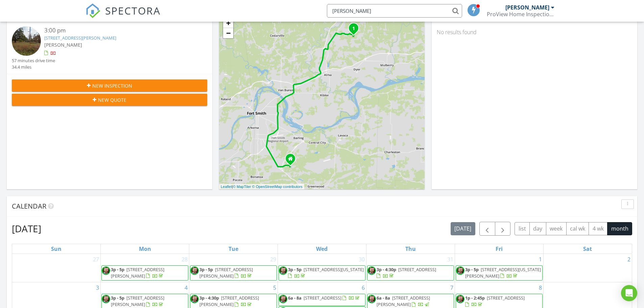  I want to click on a: Saturday, so click(588, 249).